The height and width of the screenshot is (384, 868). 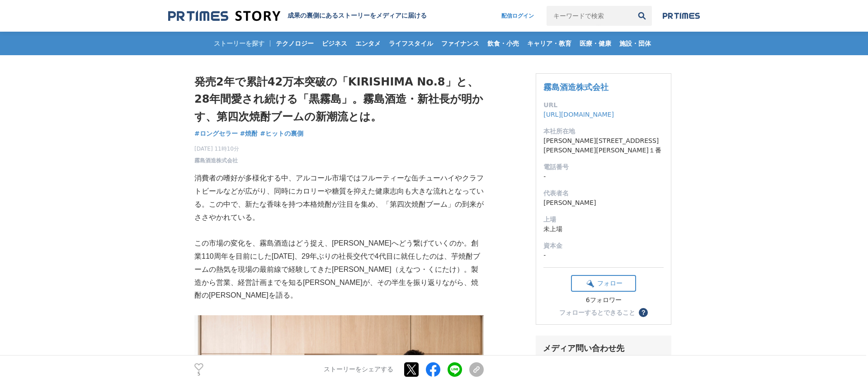 I want to click on span: テクノロジー, so click(x=295, y=44).